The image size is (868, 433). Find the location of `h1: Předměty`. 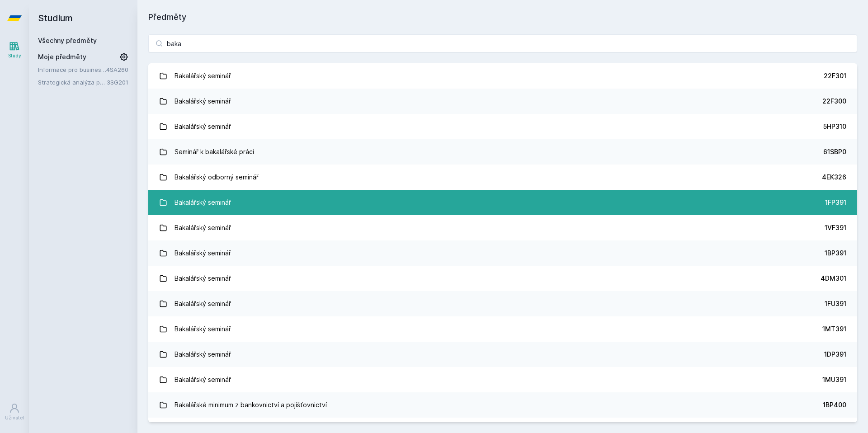

h1: Předměty is located at coordinates (503, 17).